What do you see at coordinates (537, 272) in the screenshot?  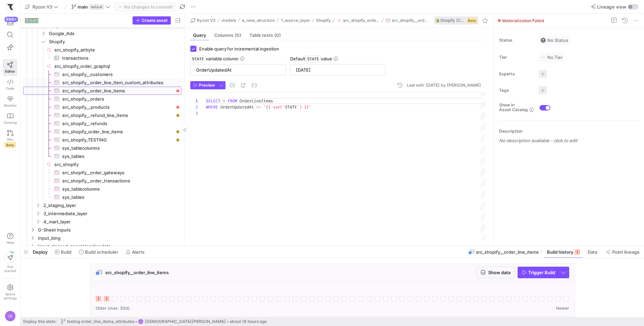 I see `button: Trigger Build` at bounding box center [537, 272].